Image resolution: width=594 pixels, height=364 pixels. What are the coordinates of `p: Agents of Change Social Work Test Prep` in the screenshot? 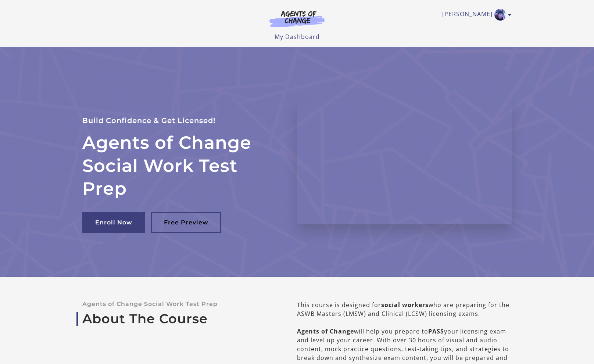 It's located at (178, 304).